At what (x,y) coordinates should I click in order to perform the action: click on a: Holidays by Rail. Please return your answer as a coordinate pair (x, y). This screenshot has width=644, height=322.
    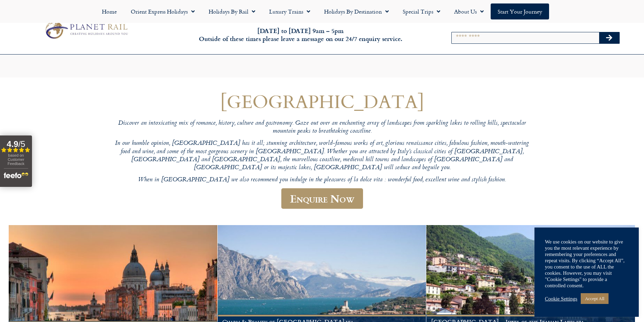
    Looking at the image, I should click on (232, 11).